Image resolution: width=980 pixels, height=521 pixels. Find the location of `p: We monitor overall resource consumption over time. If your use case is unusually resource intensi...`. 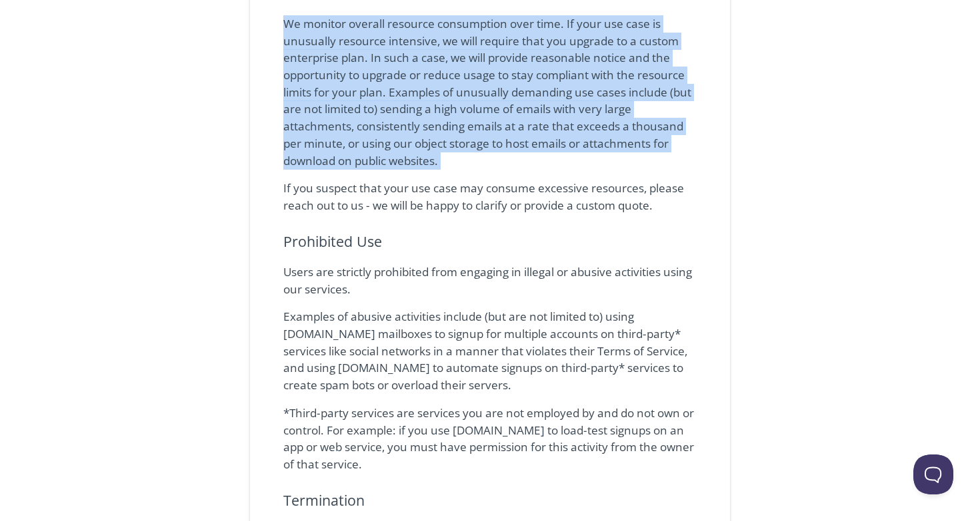

p: We monitor overall resource consumption over time. If your use case is unusually resource intensi... is located at coordinates (490, 91).